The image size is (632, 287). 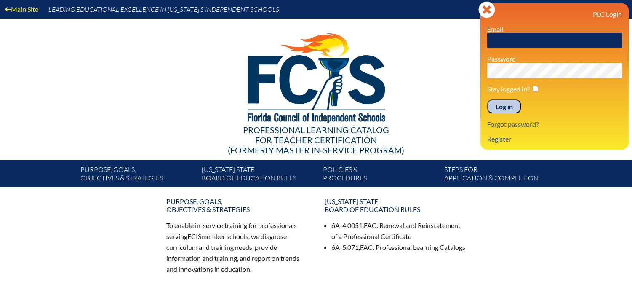 What do you see at coordinates (316, 140) in the screenshot?
I see `span: for Teacher Certification` at bounding box center [316, 140].